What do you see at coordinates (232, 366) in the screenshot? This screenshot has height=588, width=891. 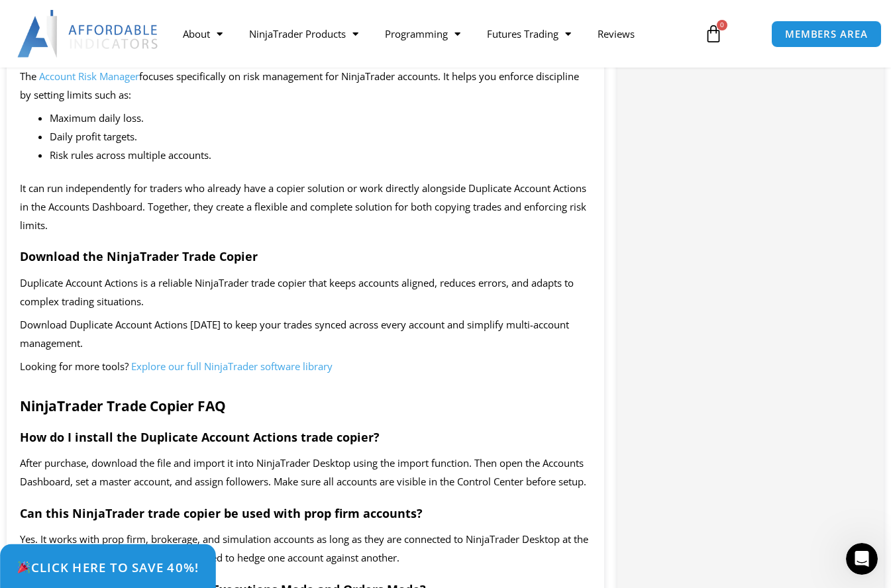 I see `span: Explore our full NinjaTrader software library` at bounding box center [232, 366].